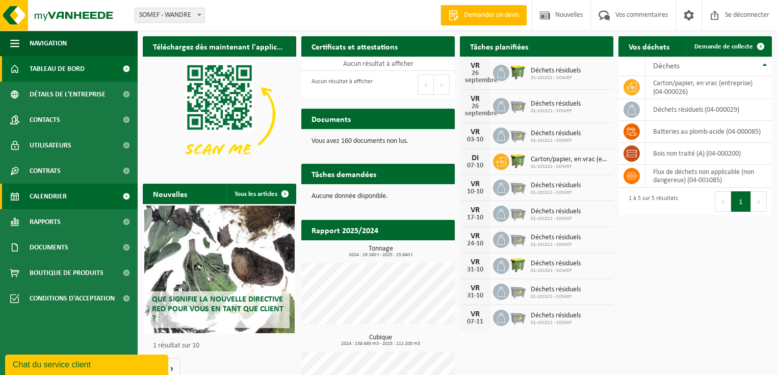 The width and height of the screenshot is (777, 375). Describe the element at coordinates (50, 145) in the screenshot. I see `font: Utilisateurs` at that location.